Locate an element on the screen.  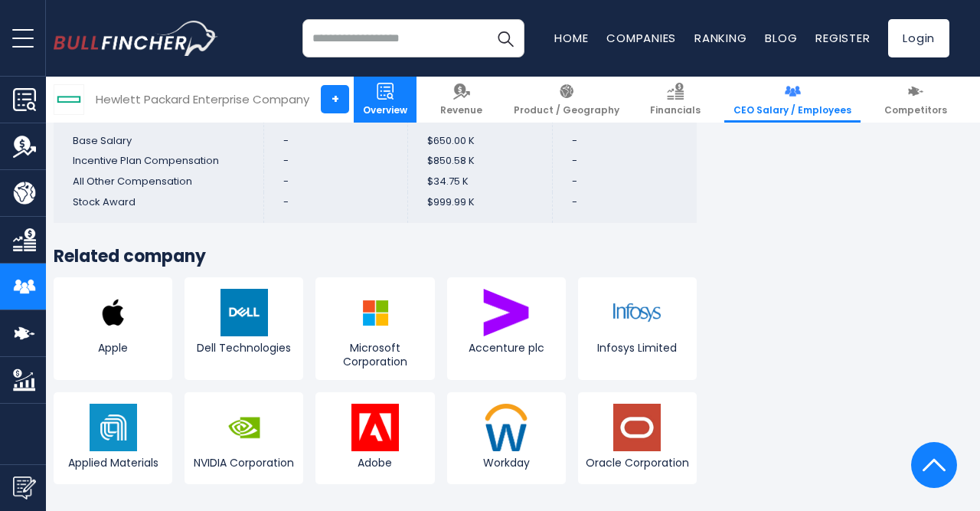
img: ADBE logo is located at coordinates (375, 427).